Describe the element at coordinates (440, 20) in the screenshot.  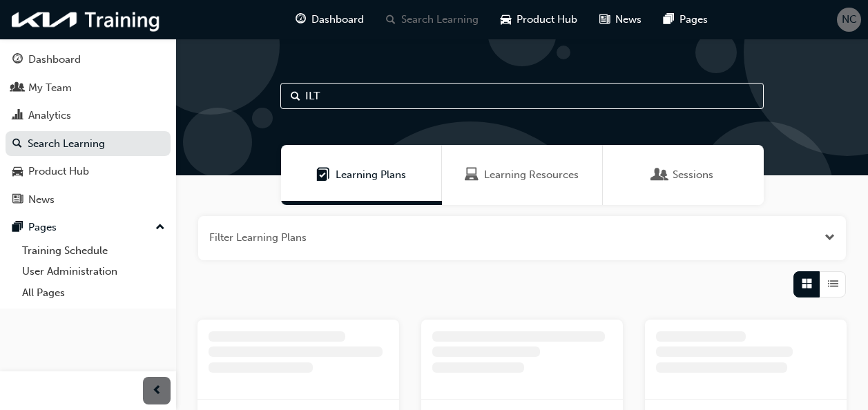
I see `span: Search Learning` at that location.